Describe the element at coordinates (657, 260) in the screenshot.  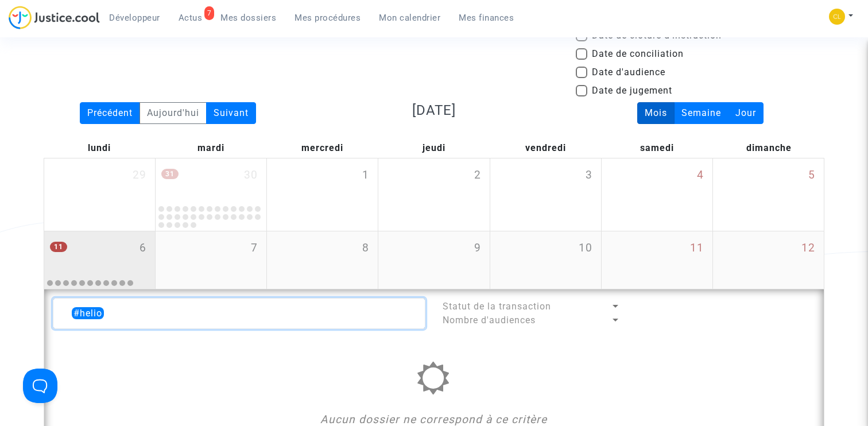
I see `div: samedi octobre 11` at that location.